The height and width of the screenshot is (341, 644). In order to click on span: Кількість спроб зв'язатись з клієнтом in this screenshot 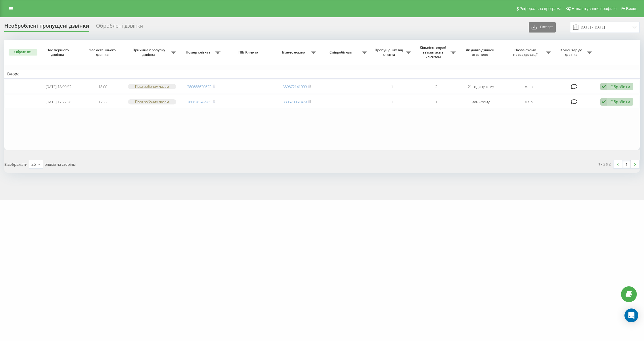, I will do `click(434, 52)`.